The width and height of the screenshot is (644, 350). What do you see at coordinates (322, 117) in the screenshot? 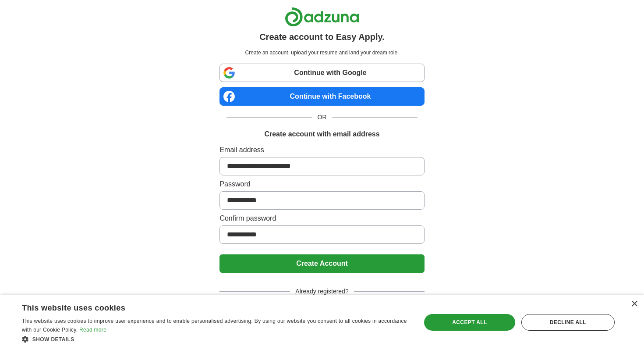
I see `span: OR` at bounding box center [322, 117].